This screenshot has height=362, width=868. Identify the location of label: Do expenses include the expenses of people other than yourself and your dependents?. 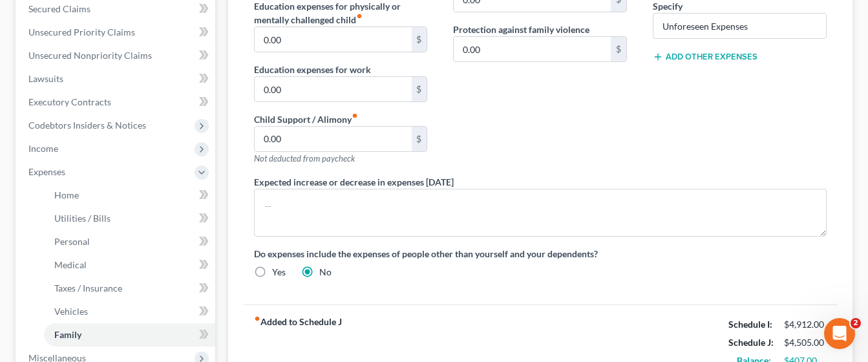
(540, 254).